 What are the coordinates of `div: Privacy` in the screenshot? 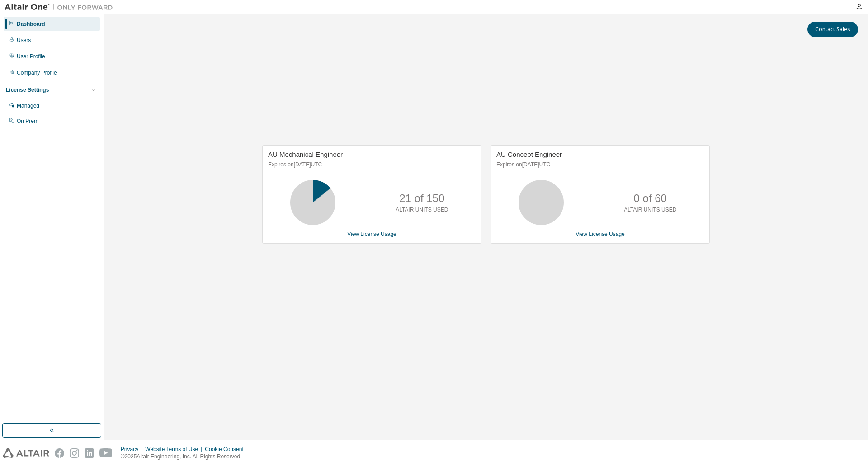 It's located at (133, 450).